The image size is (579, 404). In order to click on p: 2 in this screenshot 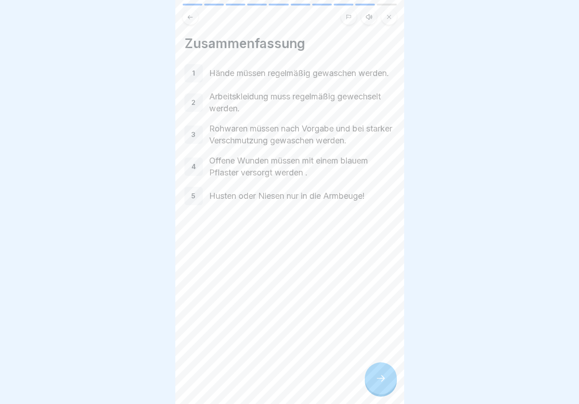, I will do `click(193, 103)`.